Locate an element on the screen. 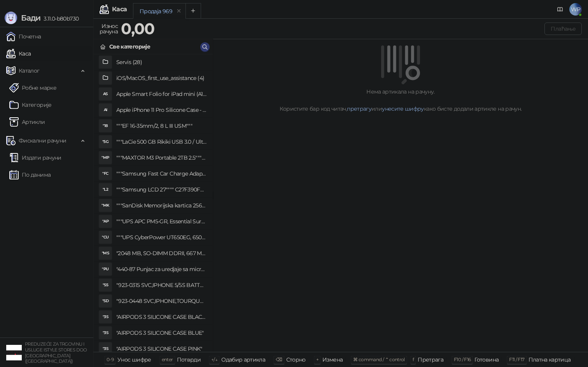  span: 3.11.0-b80b730 is located at coordinates (60, 19).